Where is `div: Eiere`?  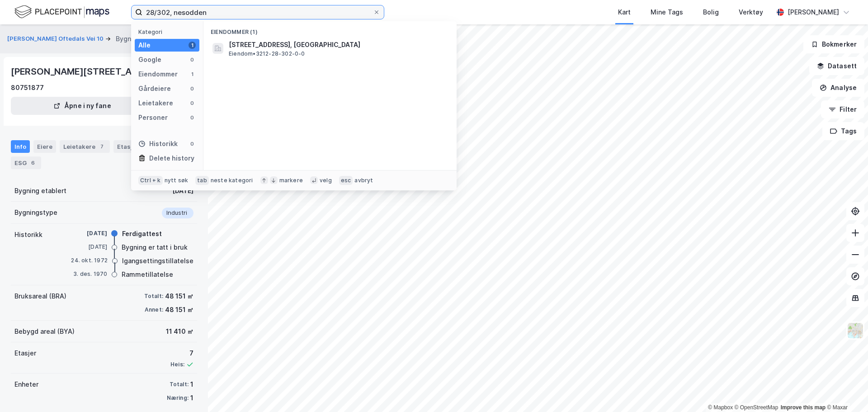 div: Eiere is located at coordinates (45, 147).